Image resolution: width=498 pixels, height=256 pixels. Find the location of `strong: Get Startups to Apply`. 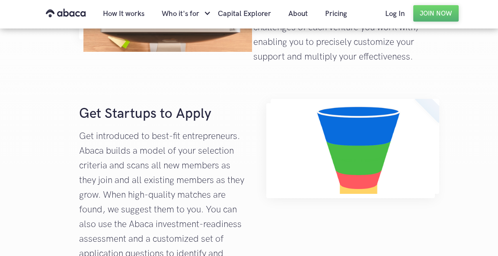

strong: Get Startups to Apply is located at coordinates (145, 114).